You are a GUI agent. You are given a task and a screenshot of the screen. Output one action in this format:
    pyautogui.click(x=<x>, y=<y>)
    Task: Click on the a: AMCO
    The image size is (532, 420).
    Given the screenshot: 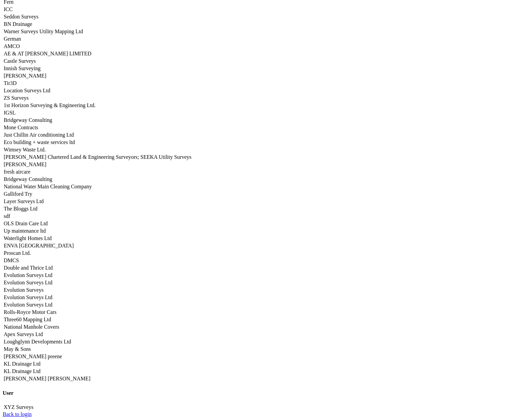 What is the action you would take?
    pyautogui.click(x=12, y=46)
    